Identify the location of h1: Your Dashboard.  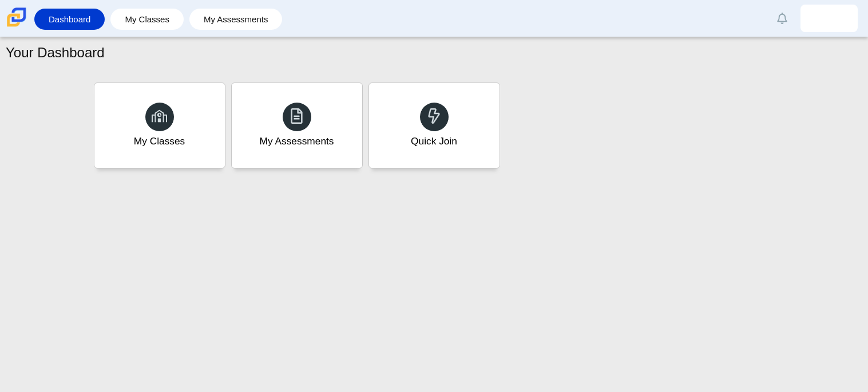
(55, 53).